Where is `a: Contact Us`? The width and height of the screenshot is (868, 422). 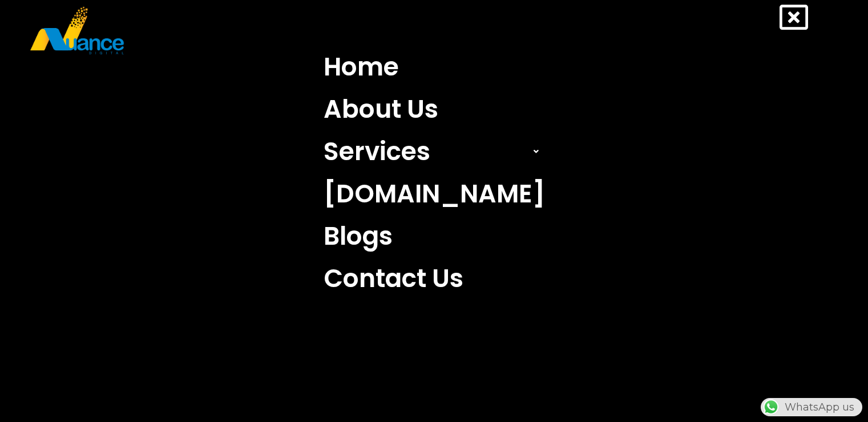
a: Contact Us is located at coordinates (434, 278).